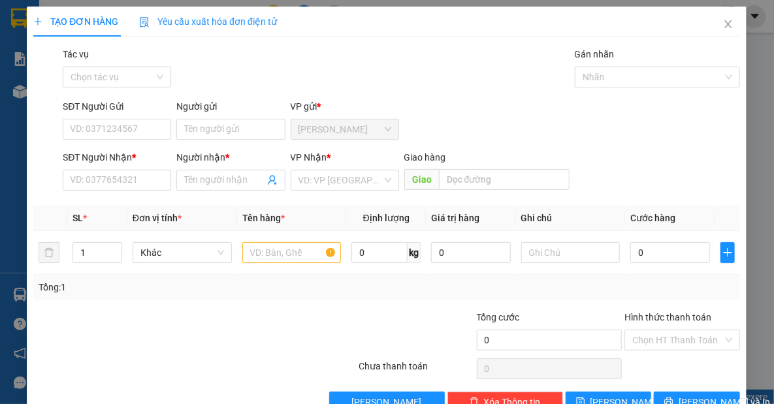  I want to click on label: Tác vụ, so click(76, 54).